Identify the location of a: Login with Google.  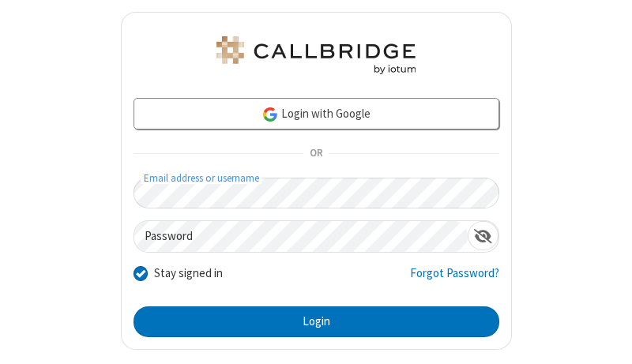
(316, 114).